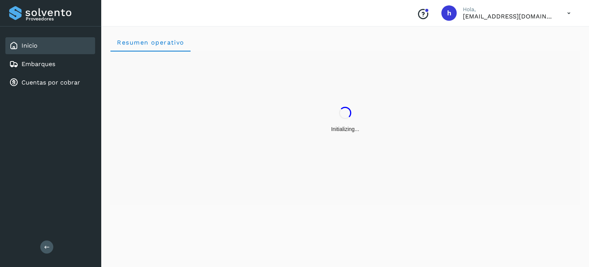 The height and width of the screenshot is (267, 589). I want to click on div: Embarques, so click(50, 64).